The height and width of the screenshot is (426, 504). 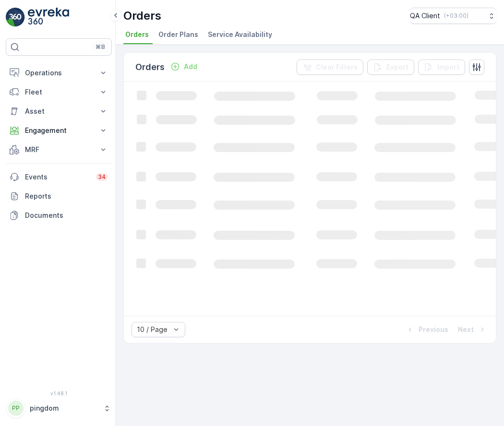 What do you see at coordinates (456, 16) in the screenshot?
I see `p: ( +03:00 )` at bounding box center [456, 16].